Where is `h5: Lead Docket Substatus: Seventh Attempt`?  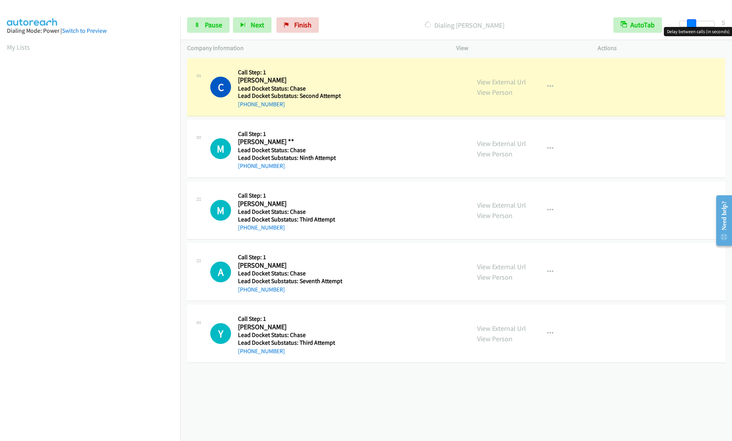 h5: Lead Docket Substatus: Seventh Attempt is located at coordinates (290, 281).